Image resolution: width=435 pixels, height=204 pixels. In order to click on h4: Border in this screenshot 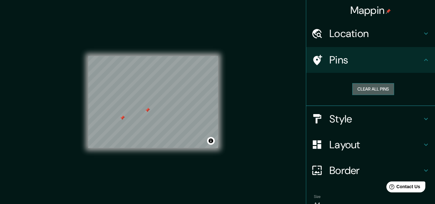, I will do `click(376, 170)`.